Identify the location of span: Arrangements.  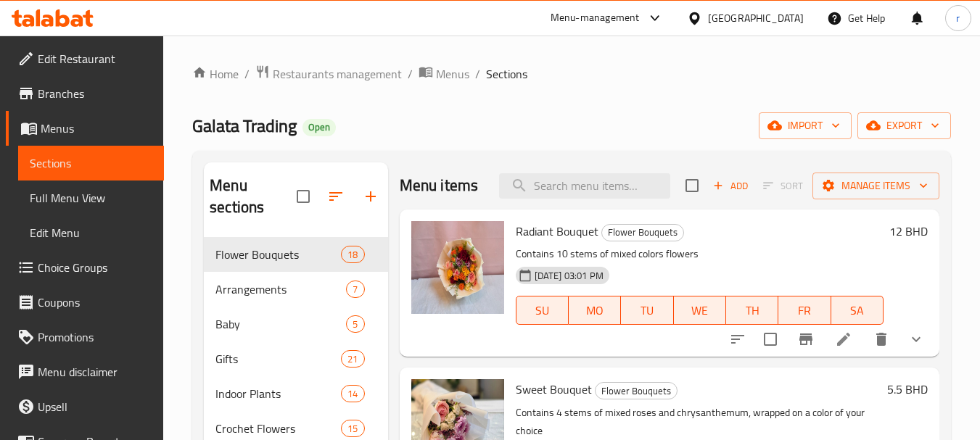
(281, 289).